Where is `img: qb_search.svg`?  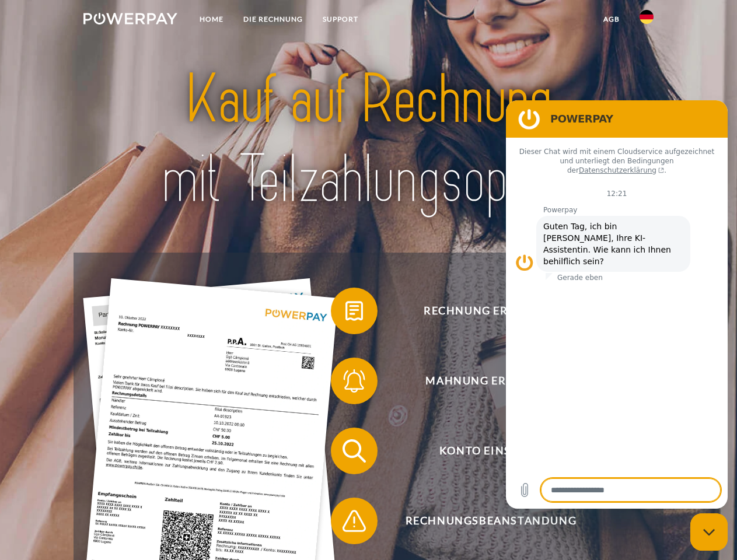
img: qb_search.svg is located at coordinates (354, 451).